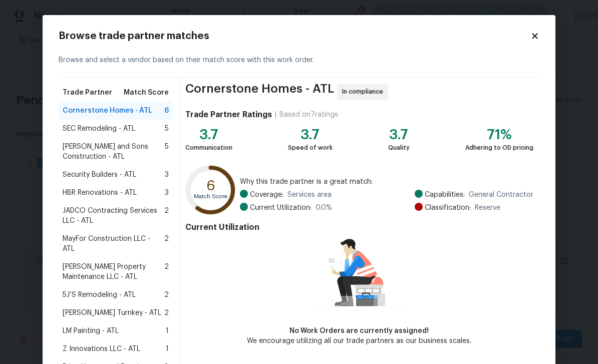 This screenshot has width=598, height=364. Describe the element at coordinates (280, 208) in the screenshot. I see `span: Current Utilization:` at that location.